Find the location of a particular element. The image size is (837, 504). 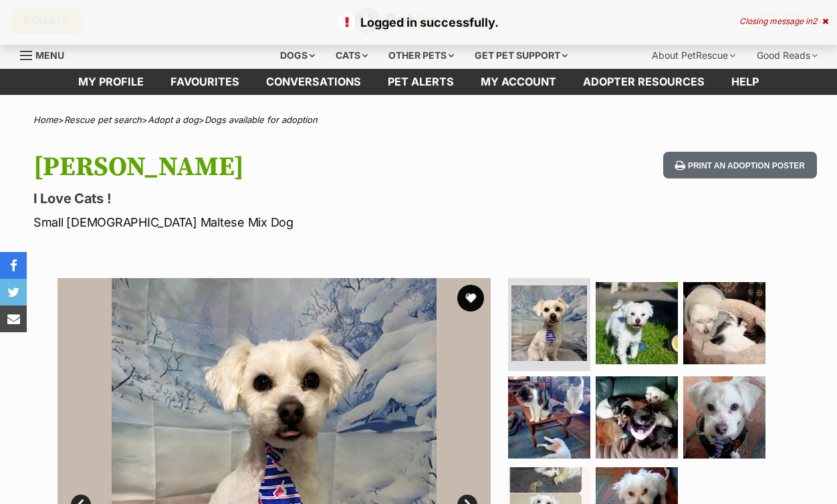

a: conversations is located at coordinates (314, 82).